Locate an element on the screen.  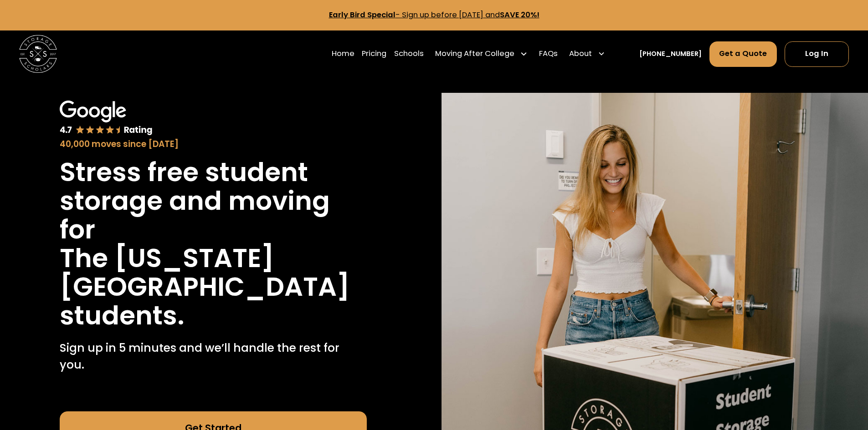
a: Get a Quote is located at coordinates (743, 54).